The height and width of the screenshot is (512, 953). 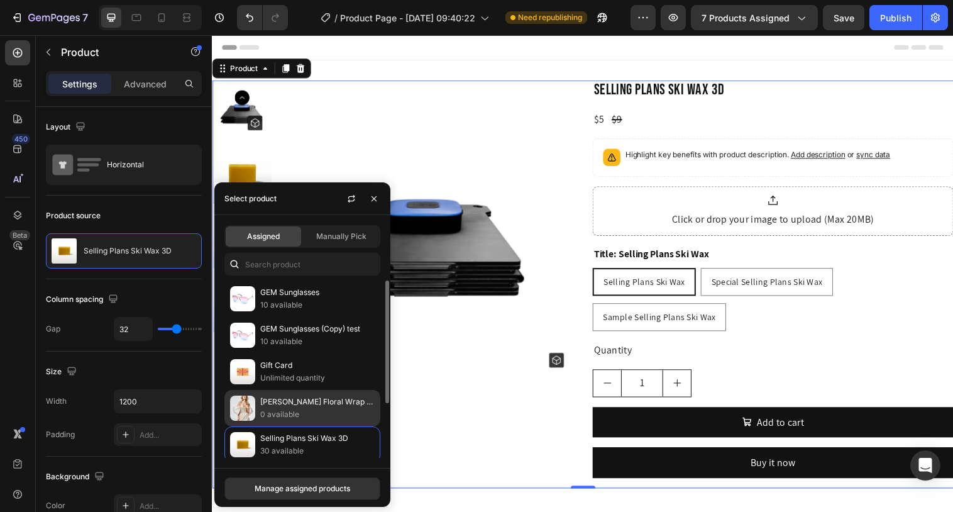 I want to click on div: Publish, so click(x=896, y=18).